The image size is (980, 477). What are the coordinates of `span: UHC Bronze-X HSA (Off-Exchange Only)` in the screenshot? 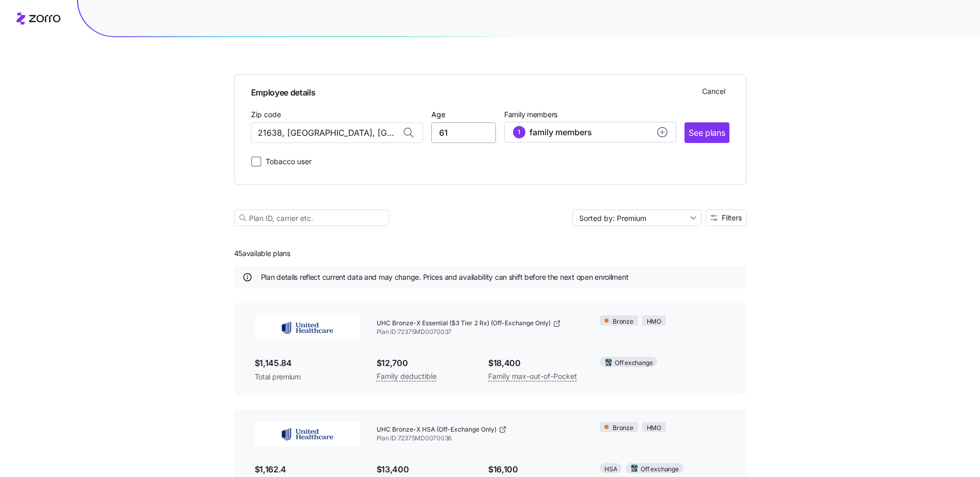 It's located at (436, 429).